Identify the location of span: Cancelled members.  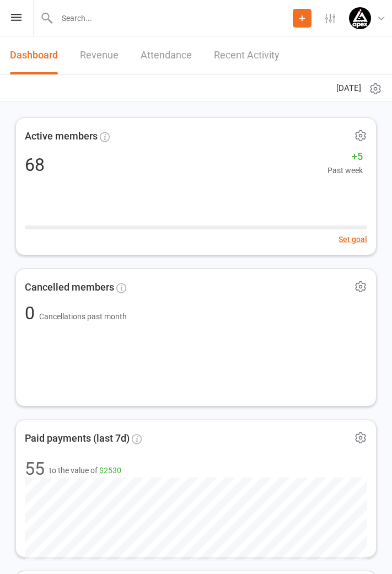
(70, 287).